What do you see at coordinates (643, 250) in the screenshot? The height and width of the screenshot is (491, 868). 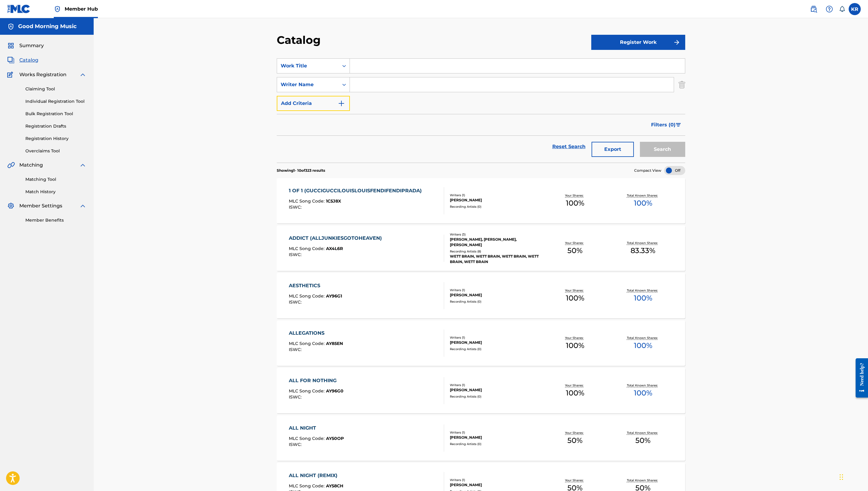 I see `span: 83.33 %` at bounding box center [643, 250].